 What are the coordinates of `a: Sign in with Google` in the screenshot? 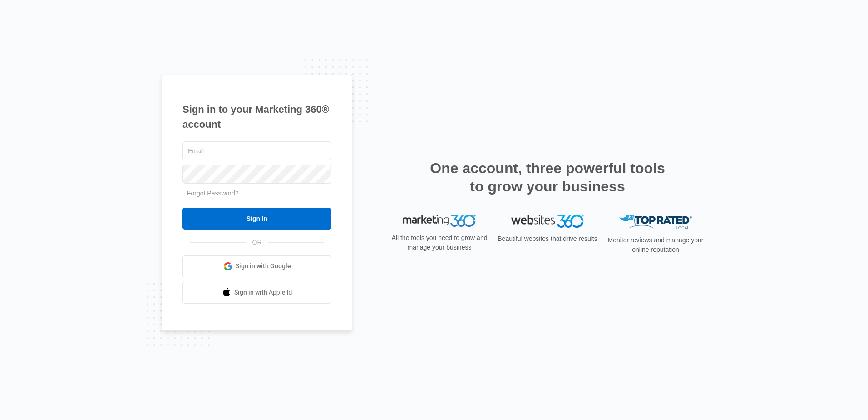 It's located at (257, 266).